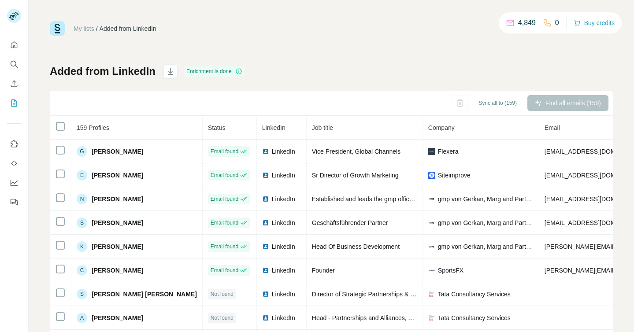 This screenshot has width=634, height=332. I want to click on div: K, so click(82, 247).